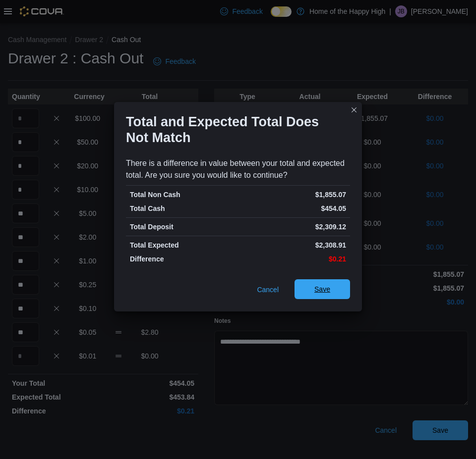 The image size is (476, 459). What do you see at coordinates (183, 259) in the screenshot?
I see `p: Difference` at bounding box center [183, 259].